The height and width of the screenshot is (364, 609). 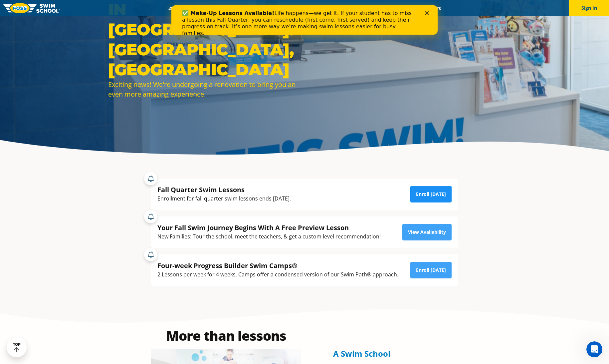 I want to click on div: TOP, so click(x=17, y=347).